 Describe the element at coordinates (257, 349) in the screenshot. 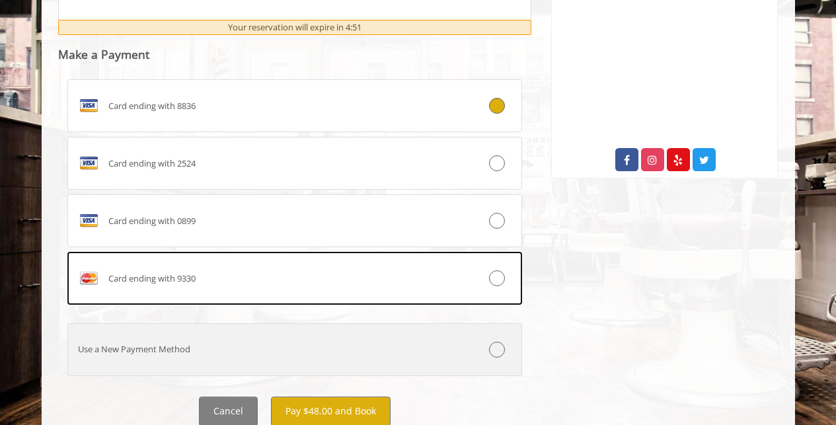

I see `div: Use a New Payment Method` at that location.